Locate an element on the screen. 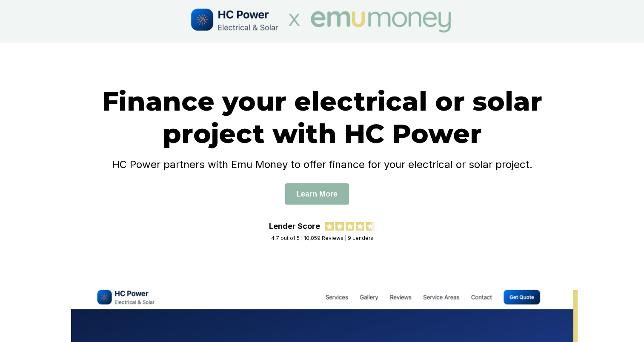  div: Lender Score is located at coordinates (294, 226).